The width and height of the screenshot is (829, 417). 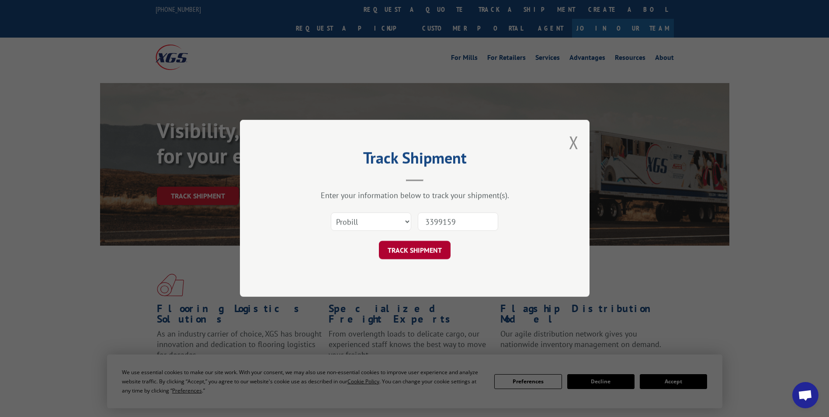 I want to click on div: Enter your information below to track your shipment(s)., so click(x=415, y=195).